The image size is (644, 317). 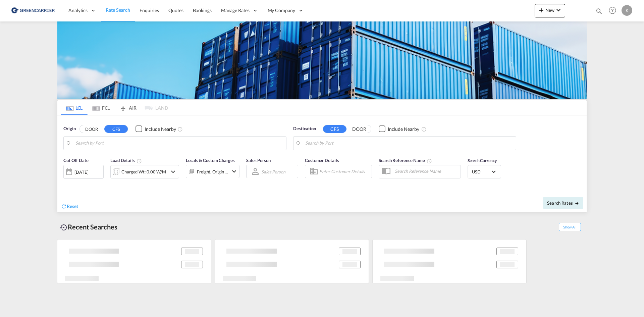 I want to click on div: Recent Searches, so click(x=89, y=227).